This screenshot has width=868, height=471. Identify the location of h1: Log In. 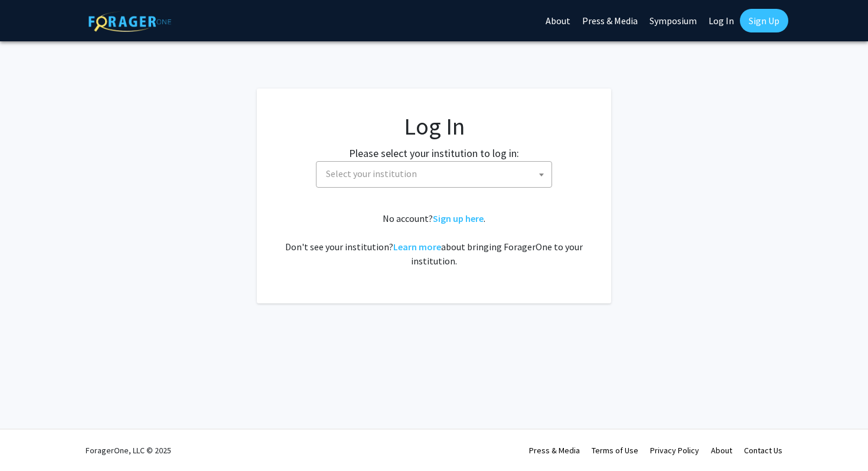
(434, 126).